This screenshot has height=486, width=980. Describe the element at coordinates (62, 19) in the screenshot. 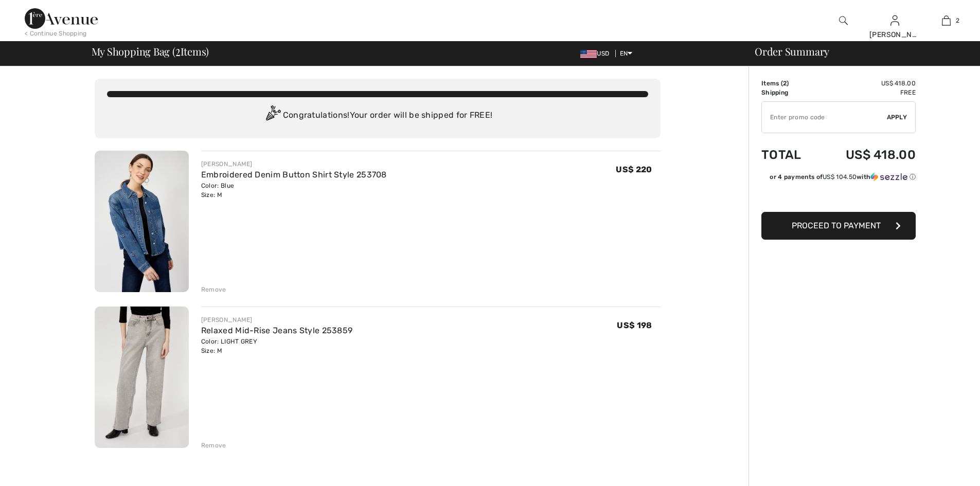

I see `img: 1ère Avenue` at that location.